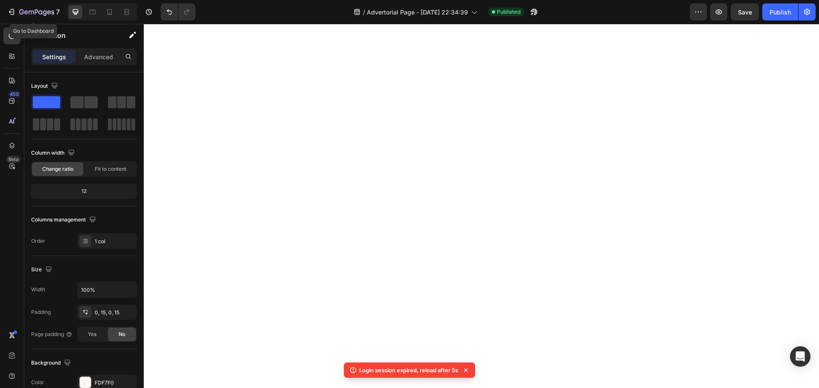  What do you see at coordinates (115, 313) in the screenshot?
I see `div: 0, 15, 0, 15` at bounding box center [115, 313].